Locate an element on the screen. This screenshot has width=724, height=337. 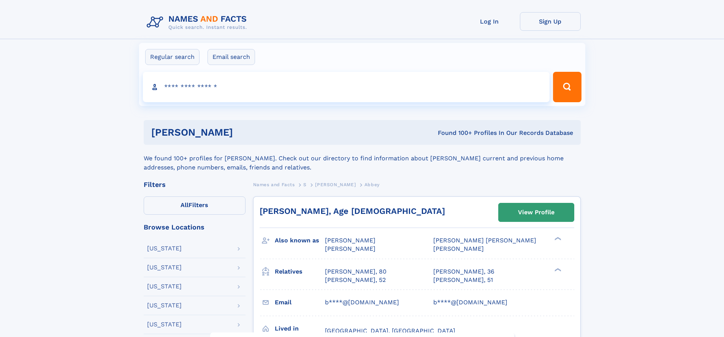
label: Email search is located at coordinates (231, 57).